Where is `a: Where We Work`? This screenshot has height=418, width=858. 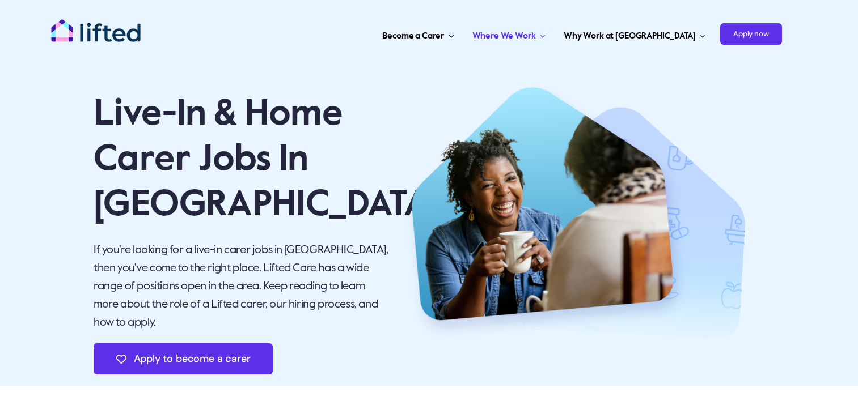
a: Where We Work is located at coordinates (508, 34).